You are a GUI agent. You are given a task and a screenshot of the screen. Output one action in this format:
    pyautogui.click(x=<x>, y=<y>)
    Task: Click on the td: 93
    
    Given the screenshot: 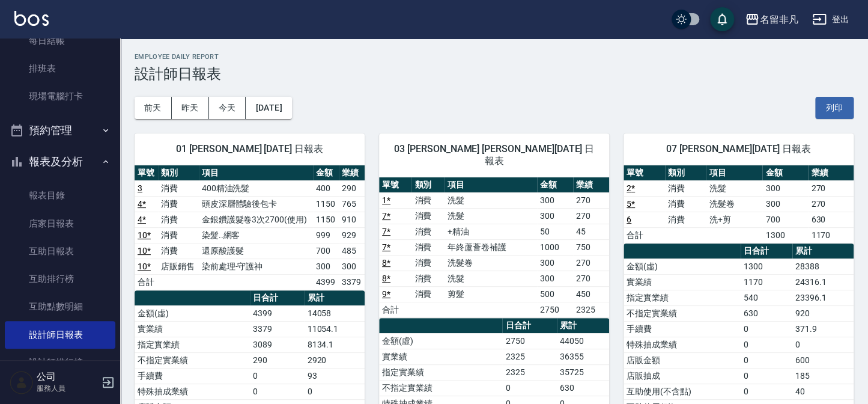 What is the action you would take?
    pyautogui.click(x=334, y=376)
    